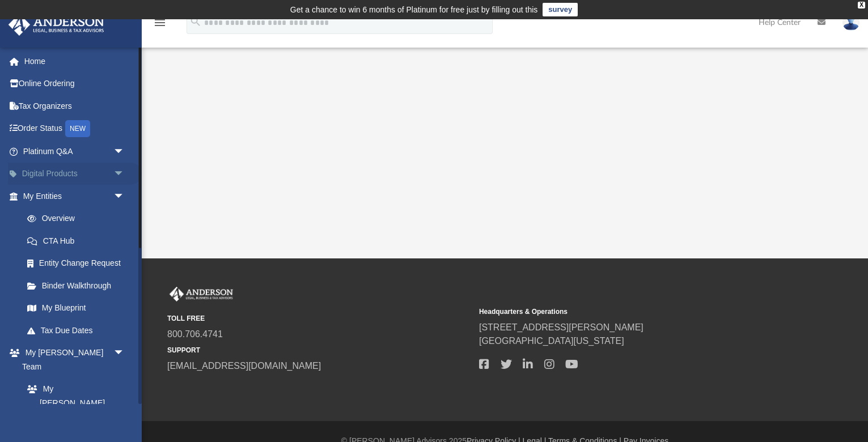 The height and width of the screenshot is (442, 868). What do you see at coordinates (862, 5) in the screenshot?
I see `div: close` at bounding box center [862, 5].